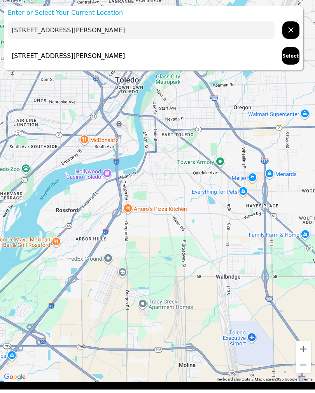 This screenshot has height=393, width=315. I want to click on img: Google, so click(15, 381).